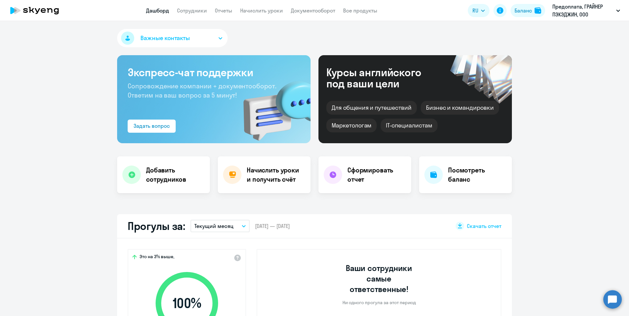  I want to click on button: RU, so click(478, 11).